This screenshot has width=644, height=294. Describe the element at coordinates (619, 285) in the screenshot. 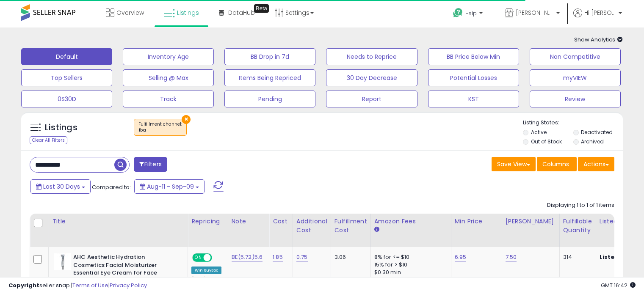

I see `span: 2025-10-10 16:42 GMT` at that location.